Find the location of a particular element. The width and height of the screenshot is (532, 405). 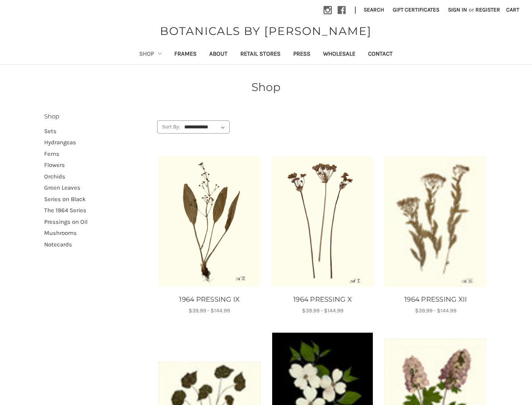

a: Green Leaves is located at coordinates (96, 188).